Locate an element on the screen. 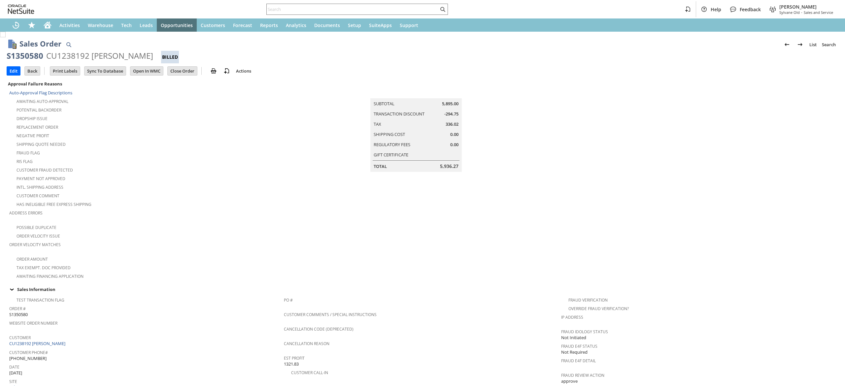 This screenshot has height=386, width=845. svg: Home is located at coordinates (48, 25).